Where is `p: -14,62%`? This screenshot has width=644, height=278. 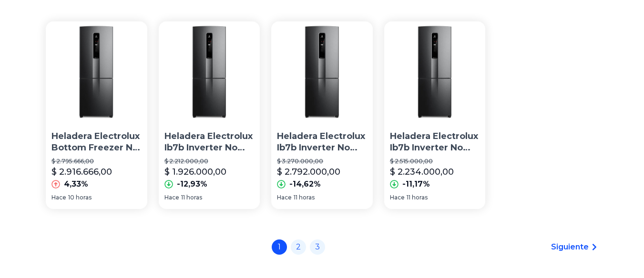 p: -14,62% is located at coordinates (305, 184).